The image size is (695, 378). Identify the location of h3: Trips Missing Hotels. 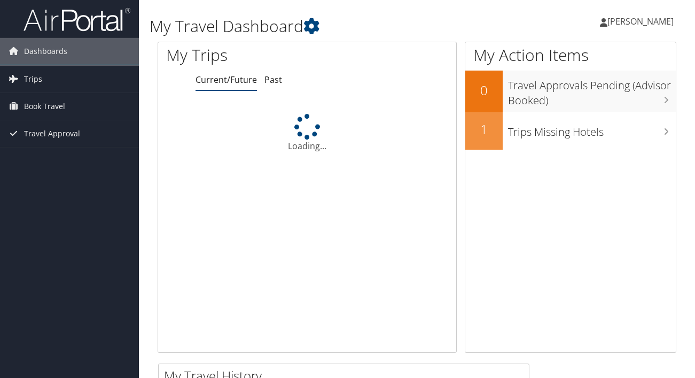
(592, 129).